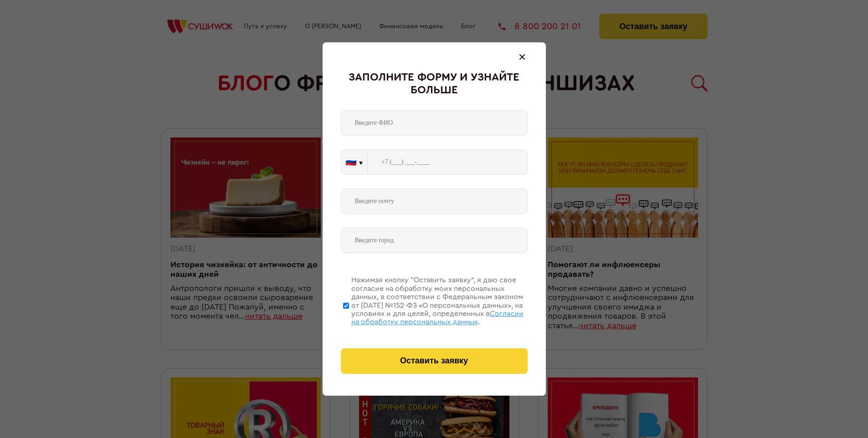  I want to click on div: Нажимая кнопку “Оставить заявку”, я даю свое согласие на обработку моих персональных данных, в со..., so click(439, 301).